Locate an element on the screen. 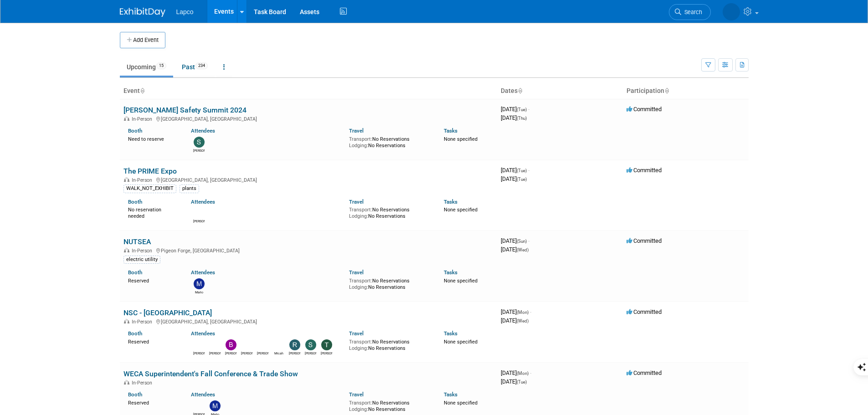  img: Brian Herrmann is located at coordinates (247, 345).